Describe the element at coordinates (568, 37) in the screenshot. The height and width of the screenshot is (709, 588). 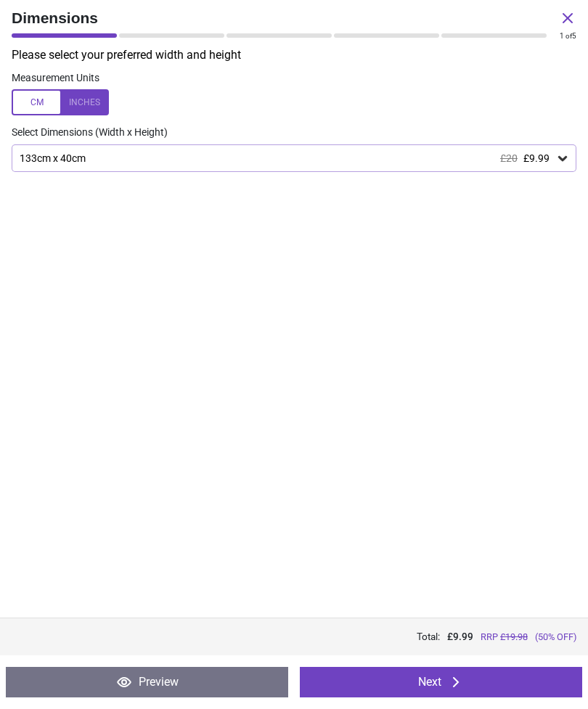
I see `div: of 5` at that location.